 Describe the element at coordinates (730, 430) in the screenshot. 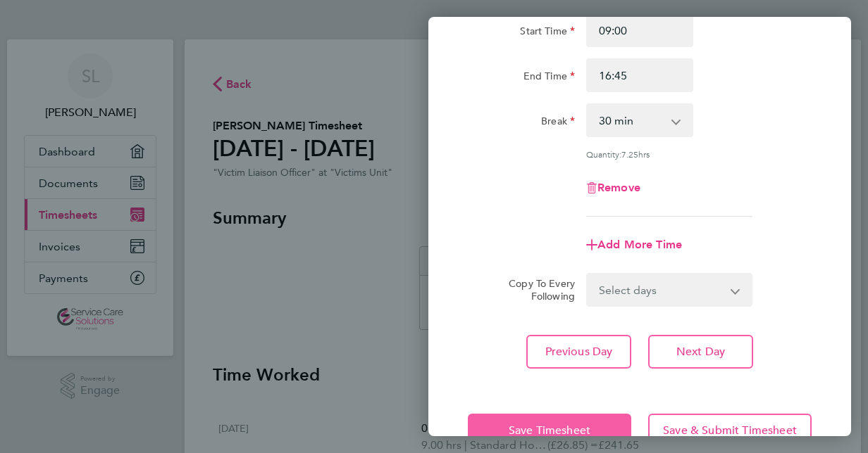

I see `button: Save & Submit Timesheet` at that location.